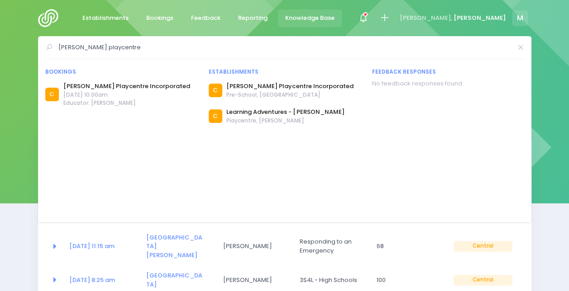 The image size is (569, 291). I want to click on span: Establishments, so click(105, 18).